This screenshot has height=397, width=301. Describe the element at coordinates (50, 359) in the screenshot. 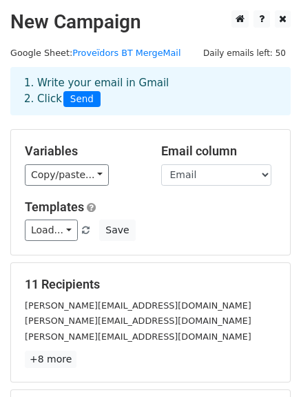

I see `a: +8 more` at that location.